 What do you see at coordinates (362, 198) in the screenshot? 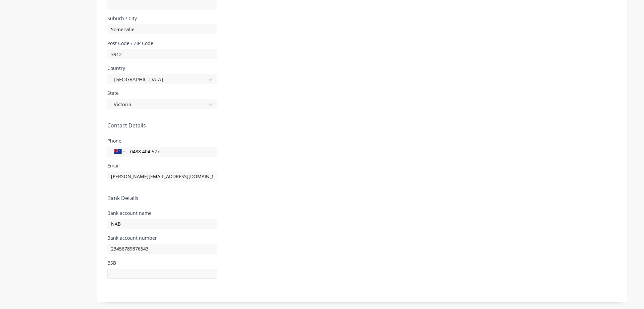
I see `h5: Bank Details` at bounding box center [362, 198].